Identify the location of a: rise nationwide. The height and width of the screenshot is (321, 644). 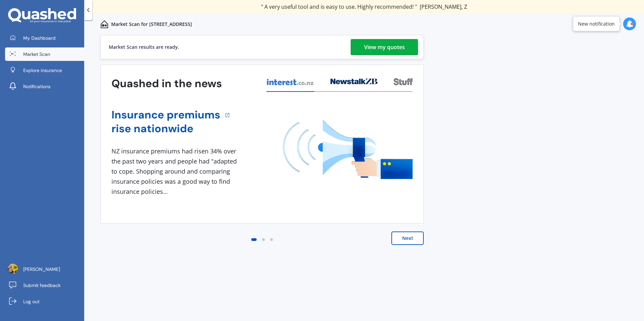
(166, 128).